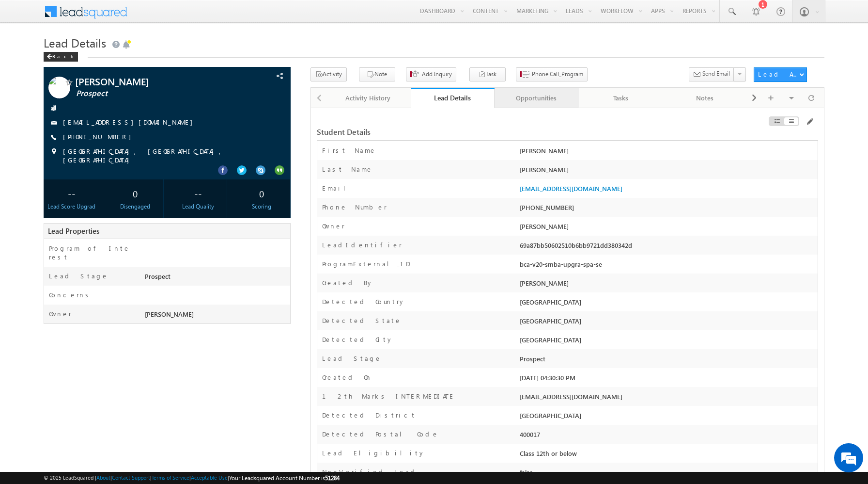  I want to click on label: Detected Country, so click(364, 302).